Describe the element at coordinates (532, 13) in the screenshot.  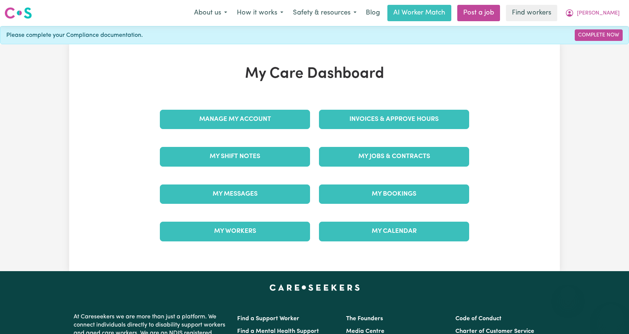
I see `a: Find workers` at that location.